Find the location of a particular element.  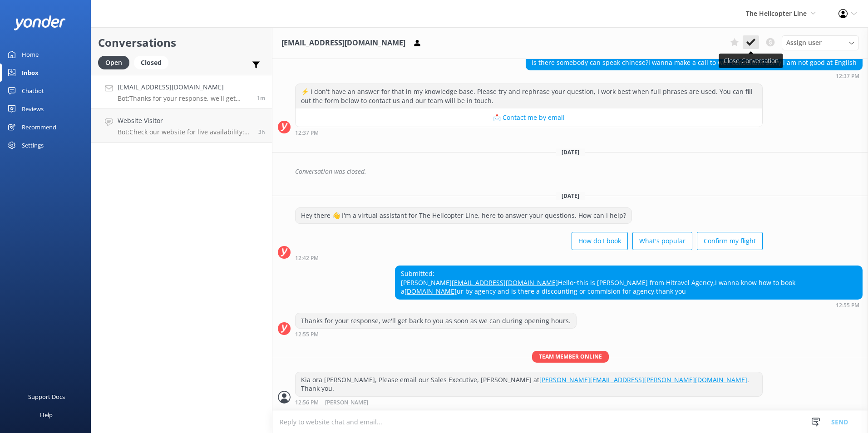

button: Confirm my flight is located at coordinates (730, 241).